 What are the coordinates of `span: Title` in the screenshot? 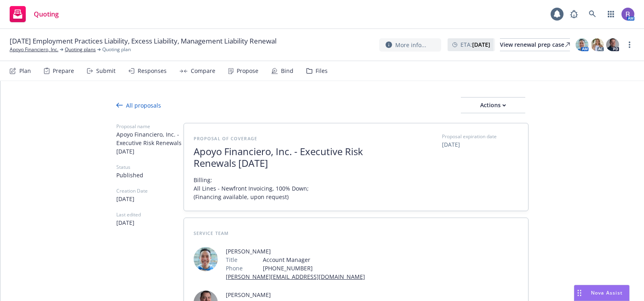 It's located at (231, 259).